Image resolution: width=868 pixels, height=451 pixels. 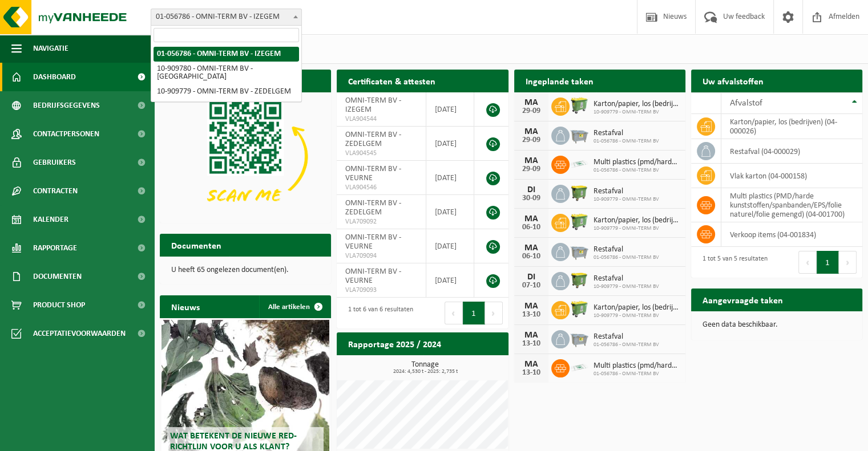 What do you see at coordinates (51, 49) in the screenshot?
I see `span: Navigatie` at bounding box center [51, 49].